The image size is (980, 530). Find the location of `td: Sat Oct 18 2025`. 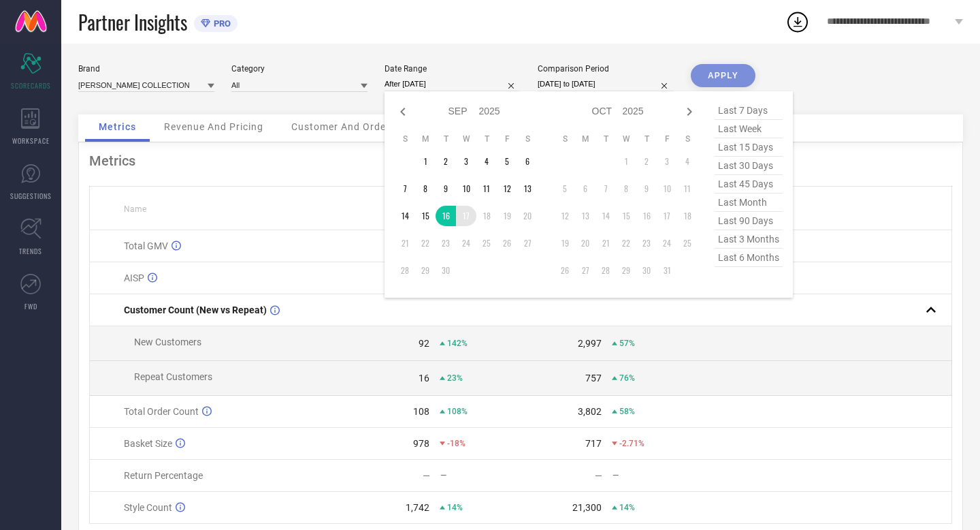

td: Sat Oct 18 2025 is located at coordinates (687, 216).